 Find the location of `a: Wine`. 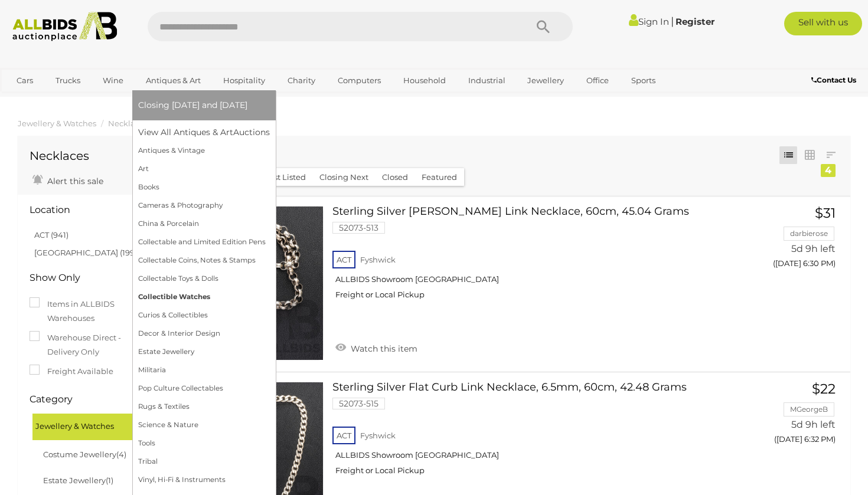

a: Wine is located at coordinates (113, 80).